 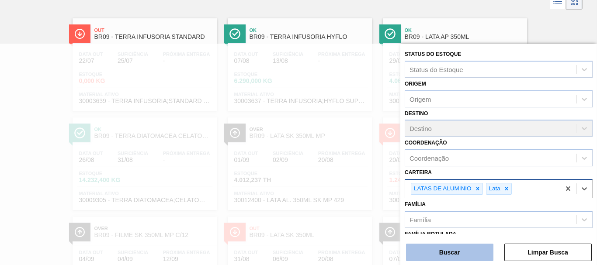 I want to click on label: Origem, so click(x=416, y=84).